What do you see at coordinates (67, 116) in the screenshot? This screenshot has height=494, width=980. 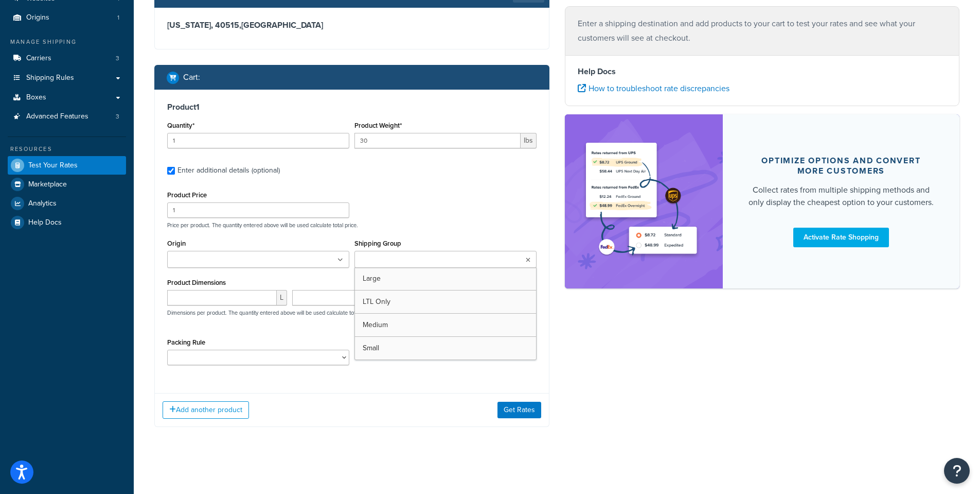 I see `a: Advanced Features3` at bounding box center [67, 116].